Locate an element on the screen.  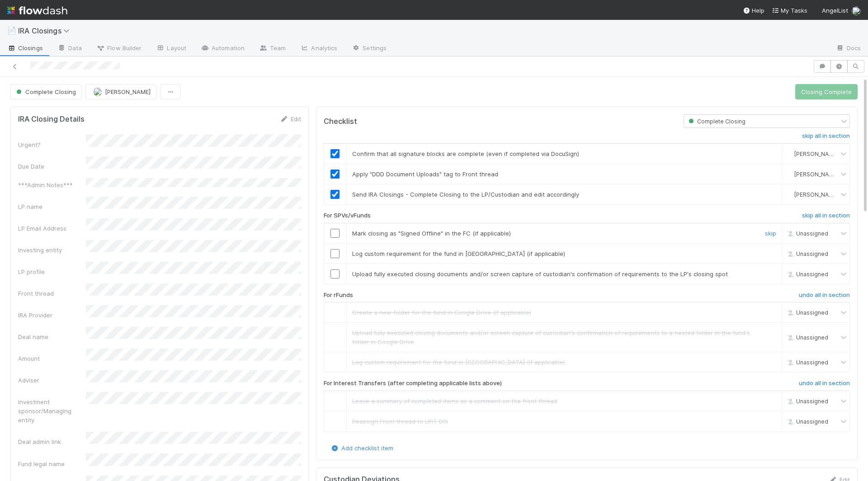
a: Add checklist item is located at coordinates (362, 448).